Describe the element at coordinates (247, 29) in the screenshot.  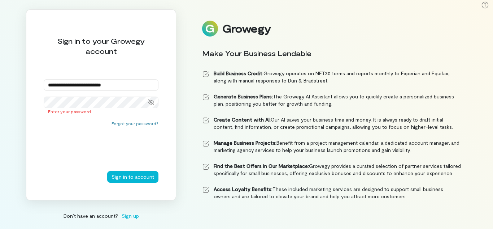
I see `div: Growegy` at that location.